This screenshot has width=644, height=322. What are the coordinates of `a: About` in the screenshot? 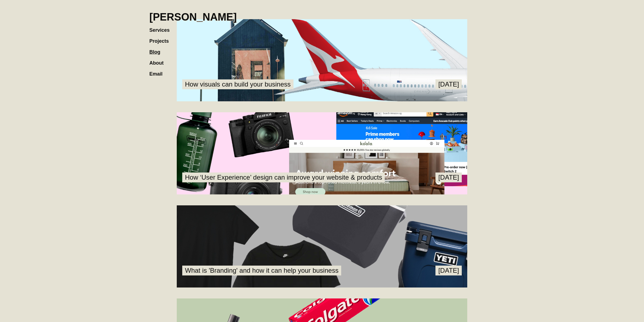 It's located at (159, 60).